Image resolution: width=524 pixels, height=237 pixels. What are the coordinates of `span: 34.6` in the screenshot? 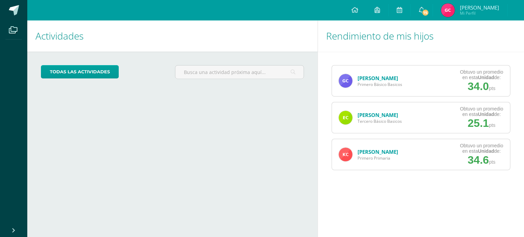 It's located at (479, 160).